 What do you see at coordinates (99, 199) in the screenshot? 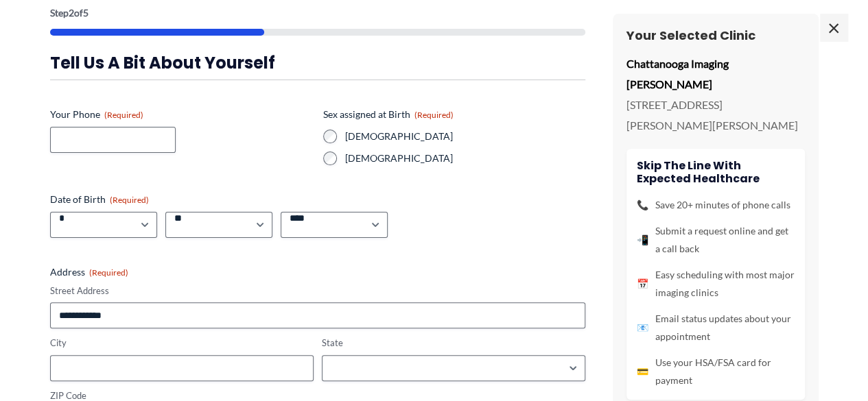
I see `legend: Date of Birth` at bounding box center [99, 199].